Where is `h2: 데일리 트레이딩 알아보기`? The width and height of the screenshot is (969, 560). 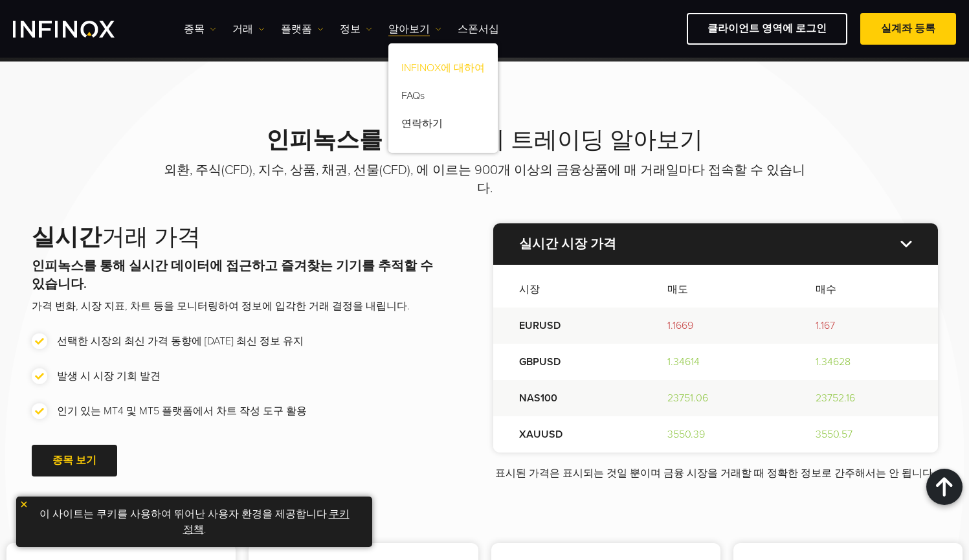
h2: 데일리 트레이딩 알아보기 is located at coordinates (485, 140).